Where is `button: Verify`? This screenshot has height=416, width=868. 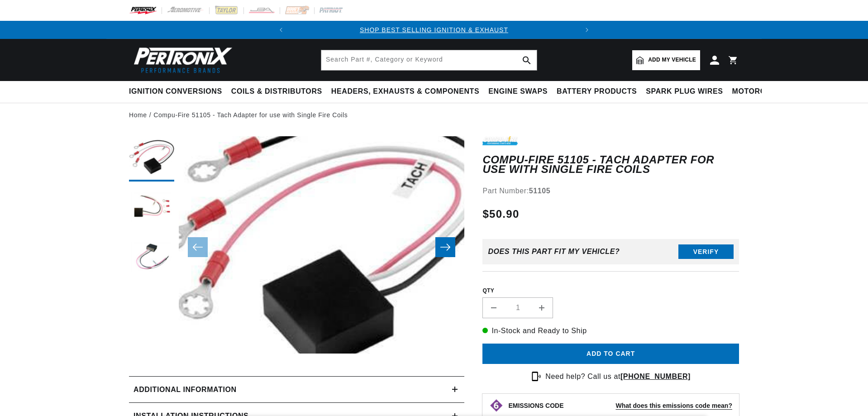
button: Verify is located at coordinates (706, 252).